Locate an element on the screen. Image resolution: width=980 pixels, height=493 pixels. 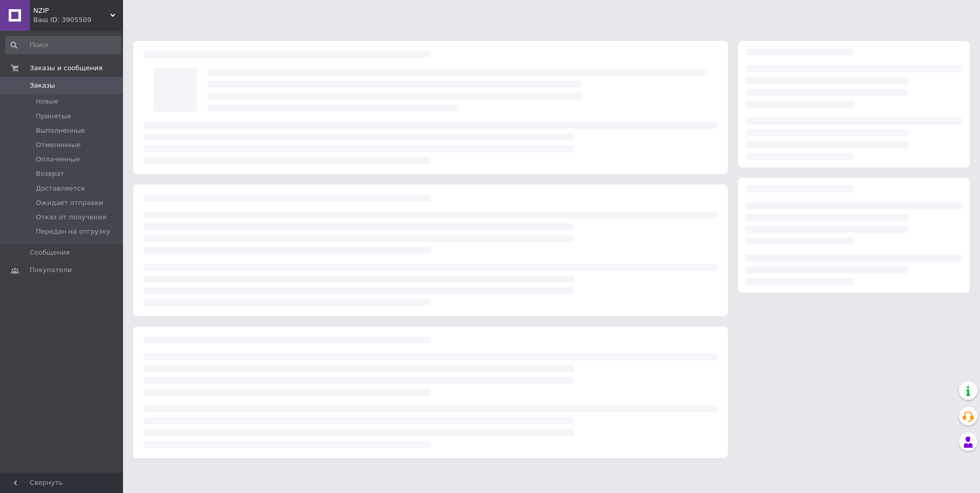
span: Передан на отгрузку is located at coordinates (73, 232).